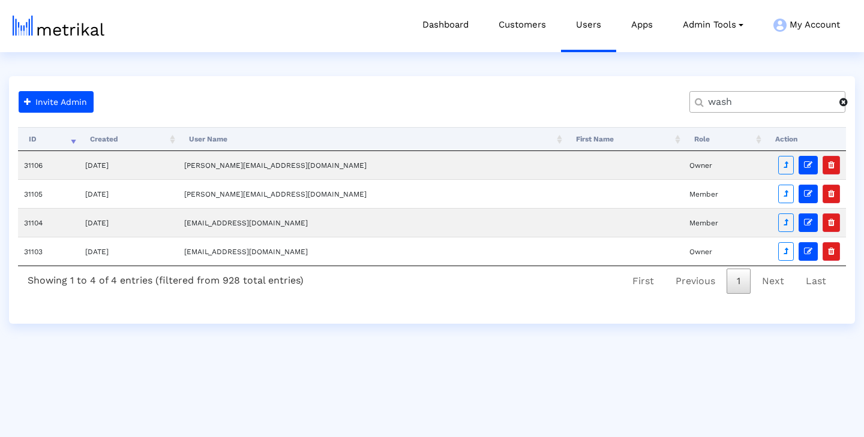  What do you see at coordinates (724, 139) in the screenshot?
I see `th: Role: activate to sort column ascending` at bounding box center [724, 139].